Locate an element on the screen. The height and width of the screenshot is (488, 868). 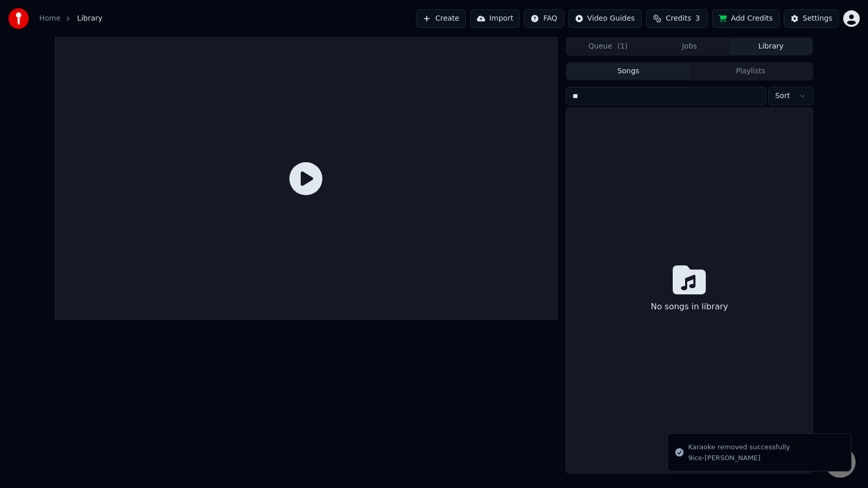
a: Home is located at coordinates (49, 19).